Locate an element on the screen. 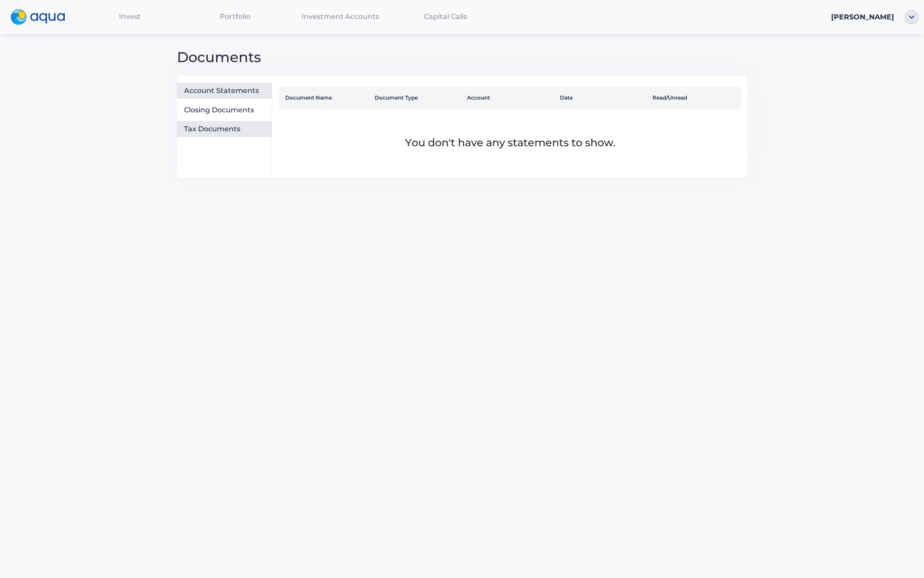 The width and height of the screenshot is (924, 578). a: Capital Calls is located at coordinates (445, 17).